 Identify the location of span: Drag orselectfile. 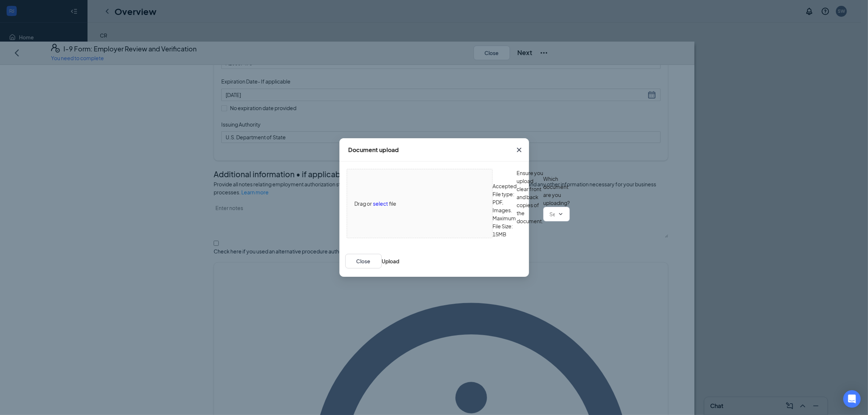
(420, 203).